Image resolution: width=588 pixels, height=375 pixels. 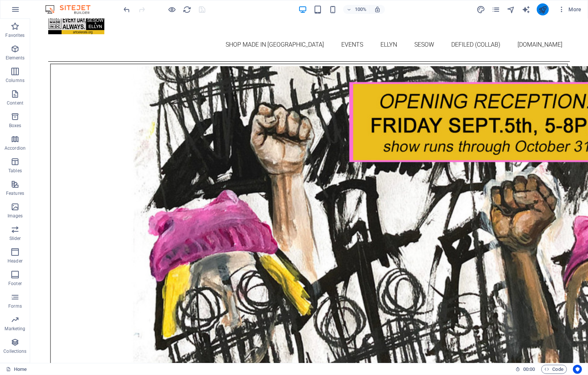 I want to click on p: Marketing, so click(x=15, y=329).